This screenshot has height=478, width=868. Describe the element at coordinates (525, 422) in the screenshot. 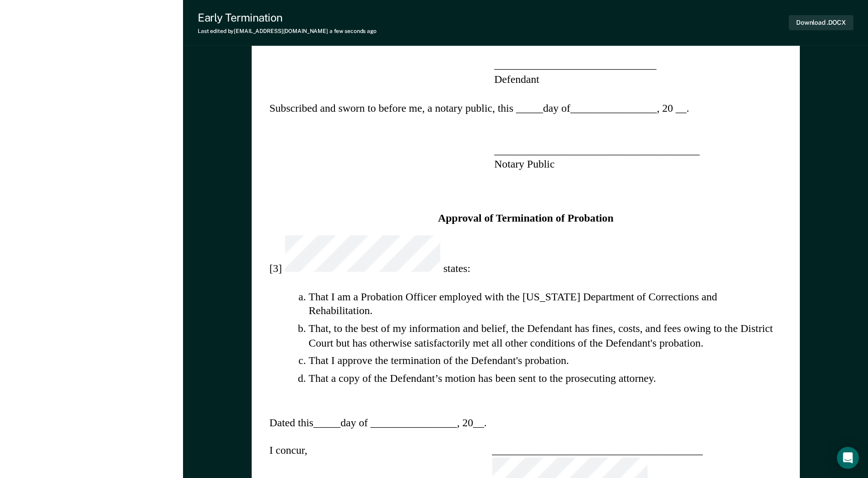

I see `section: Dated this _____ day of ________________ , 20 __ .` at that location.